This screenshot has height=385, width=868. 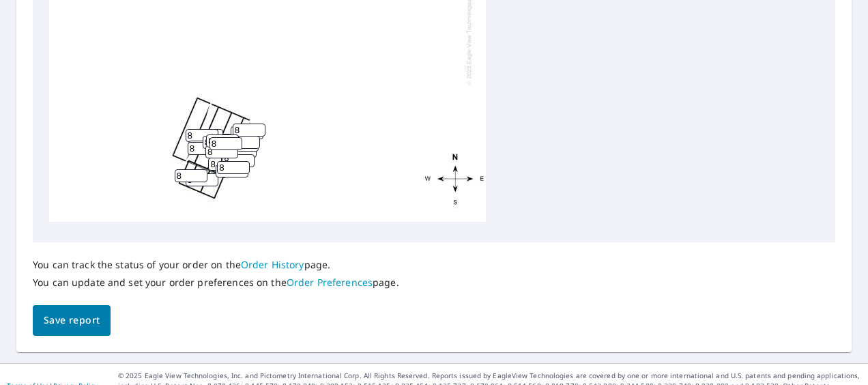 What do you see at coordinates (330, 282) in the screenshot?
I see `a: Order Preferences` at bounding box center [330, 282].